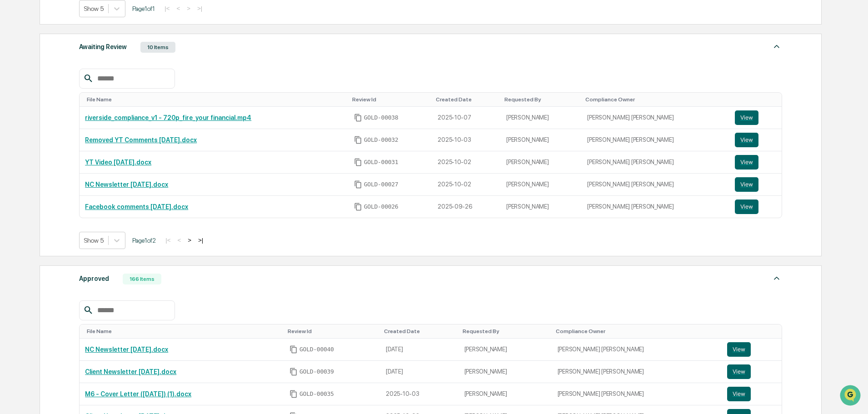 This screenshot has width=868, height=414. What do you see at coordinates (466, 207) in the screenshot?
I see `td: 2025-09-26` at bounding box center [466, 207].